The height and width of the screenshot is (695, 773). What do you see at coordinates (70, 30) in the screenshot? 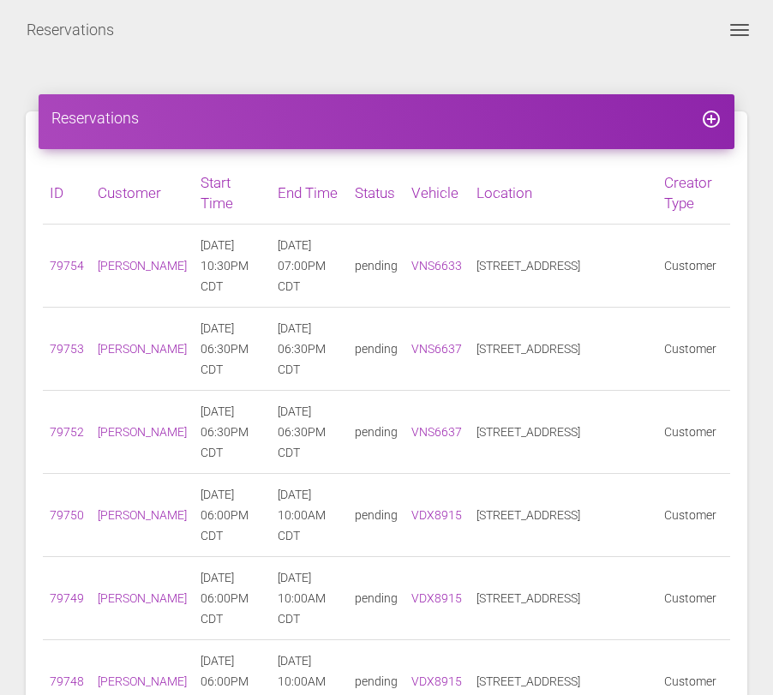
I see `a: Reservations` at bounding box center [70, 30].